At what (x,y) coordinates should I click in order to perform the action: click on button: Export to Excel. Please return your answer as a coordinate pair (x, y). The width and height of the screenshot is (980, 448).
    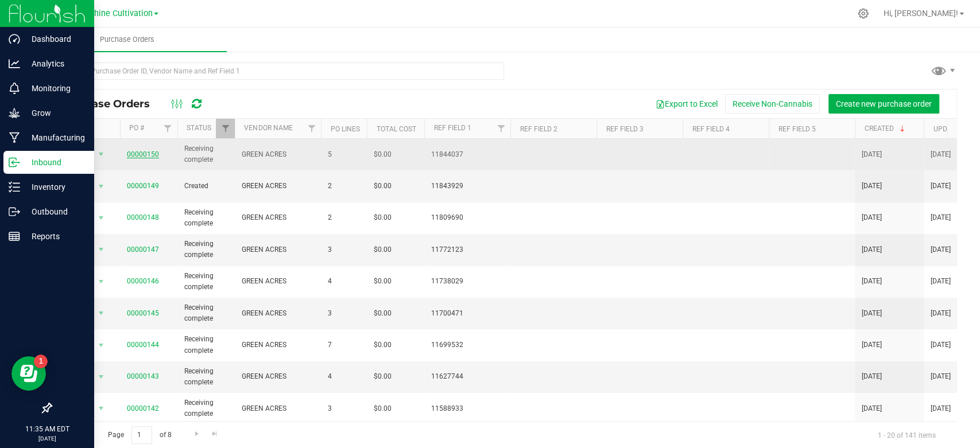
    Looking at the image, I should click on (686, 104).